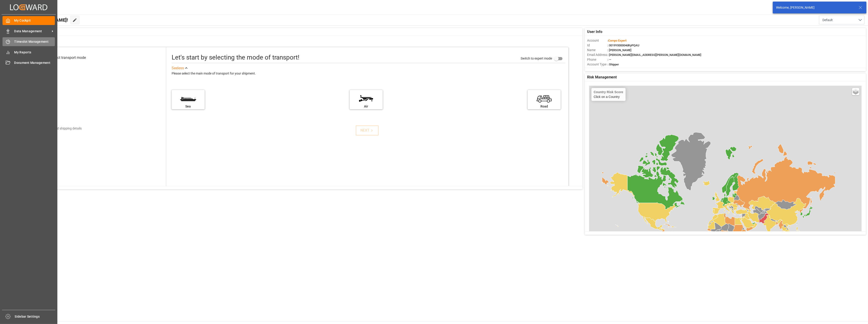 This screenshot has width=868, height=324. Describe the element at coordinates (68, 58) in the screenshot. I see `div: Select transport mode` at that location.